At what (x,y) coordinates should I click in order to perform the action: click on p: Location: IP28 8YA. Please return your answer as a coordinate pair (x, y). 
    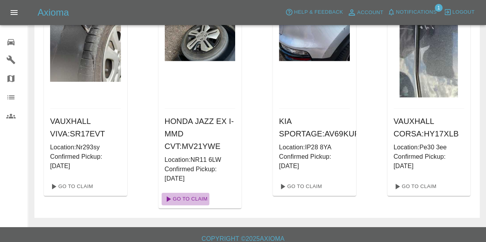
    Looking at the image, I should click on (314, 148).